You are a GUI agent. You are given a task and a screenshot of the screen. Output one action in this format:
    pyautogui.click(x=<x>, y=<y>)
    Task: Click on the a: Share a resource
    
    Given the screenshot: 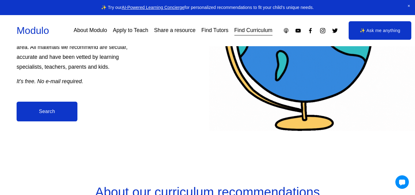 What is the action you would take?
    pyautogui.click(x=175, y=30)
    